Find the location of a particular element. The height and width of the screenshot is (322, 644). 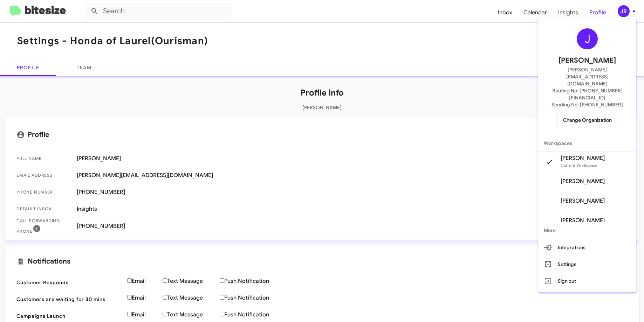

span: Workspaces is located at coordinates (587, 143).